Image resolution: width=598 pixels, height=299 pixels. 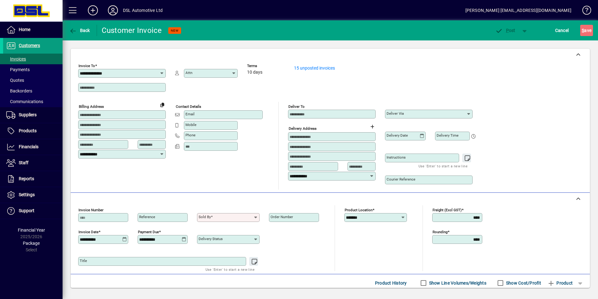 What do you see at coordinates (33, 69) in the screenshot?
I see `a: Payments` at bounding box center [33, 69].